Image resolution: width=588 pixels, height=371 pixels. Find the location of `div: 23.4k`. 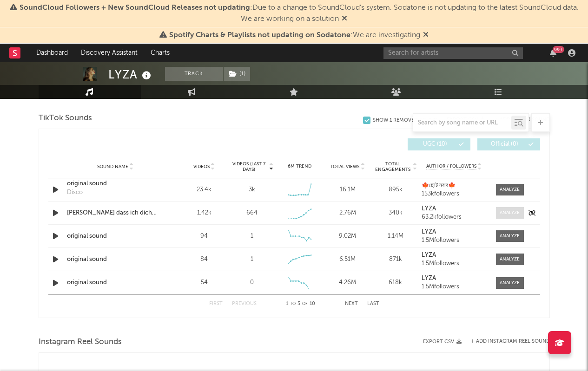

div: 23.4k is located at coordinates (204, 190).